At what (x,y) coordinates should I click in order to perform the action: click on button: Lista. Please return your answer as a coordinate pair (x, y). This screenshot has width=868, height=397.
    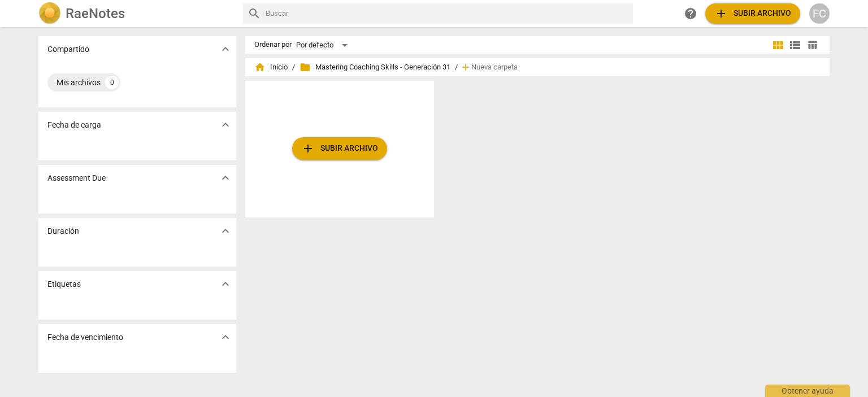
    Looking at the image, I should click on (795, 45).